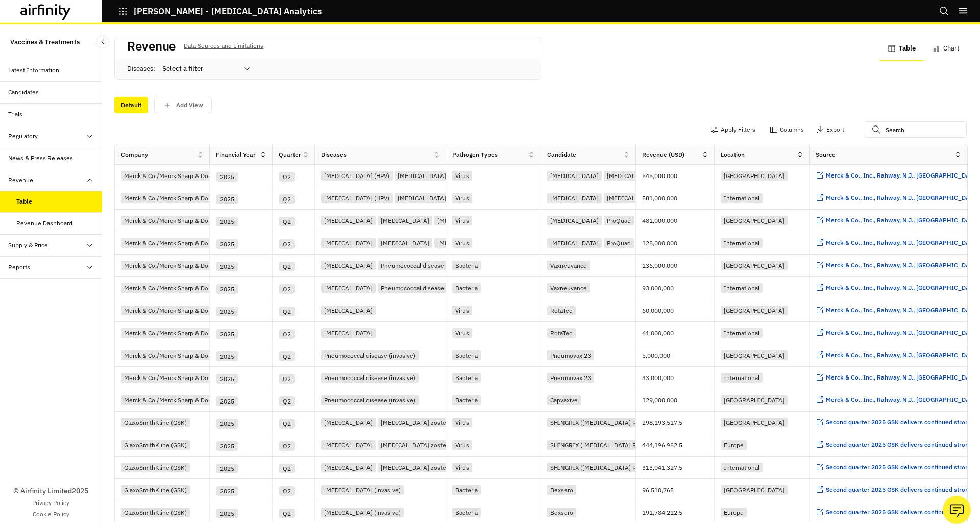  What do you see at coordinates (134, 154) in the screenshot?
I see `div: Company` at bounding box center [134, 154].